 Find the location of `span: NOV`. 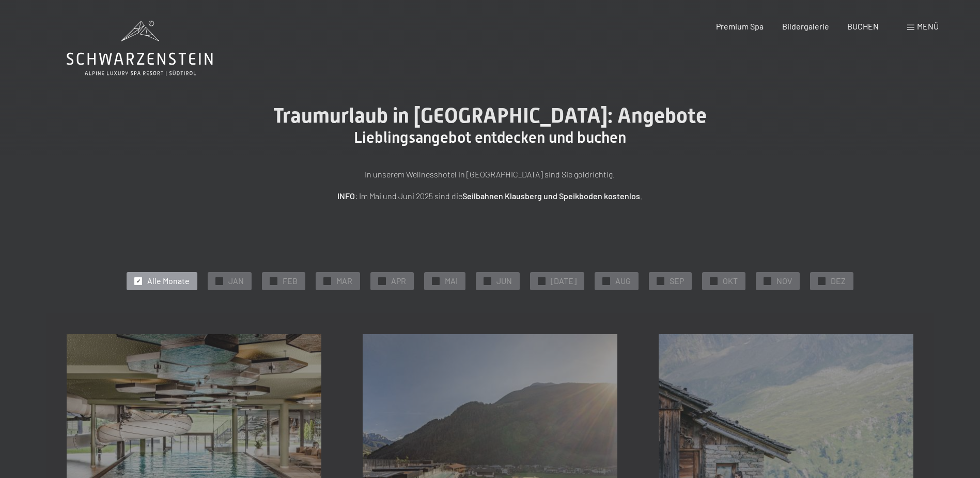

span: NOV is located at coordinates (784, 281).